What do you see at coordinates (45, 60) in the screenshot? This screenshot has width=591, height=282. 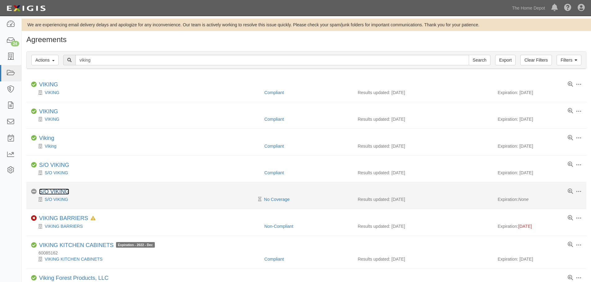 I see `button: Actions` at bounding box center [45, 60].